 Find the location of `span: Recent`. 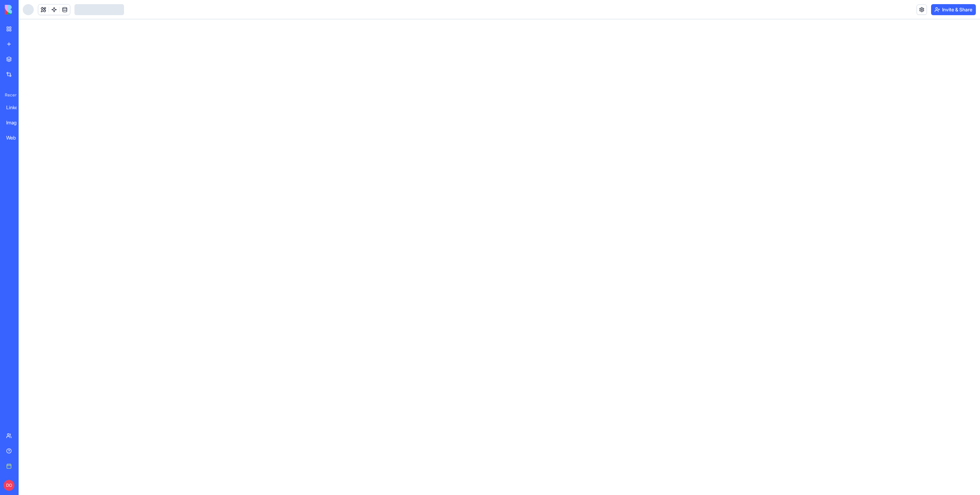

span: Recent is located at coordinates (9, 95).